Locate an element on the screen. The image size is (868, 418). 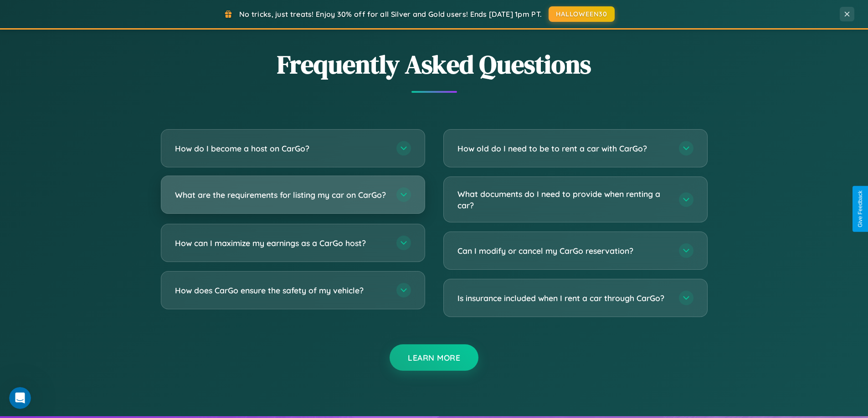
h2: Frequently Asked Questions is located at coordinates (434, 64).